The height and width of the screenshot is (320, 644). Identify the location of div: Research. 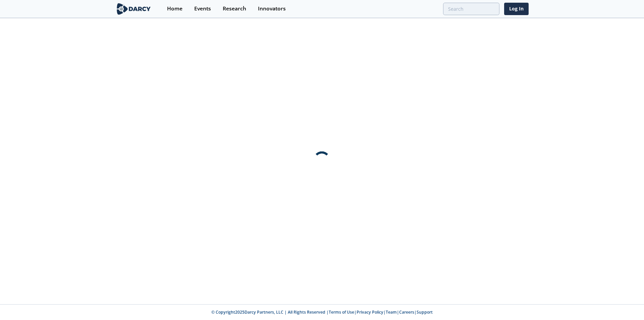
(235, 9).